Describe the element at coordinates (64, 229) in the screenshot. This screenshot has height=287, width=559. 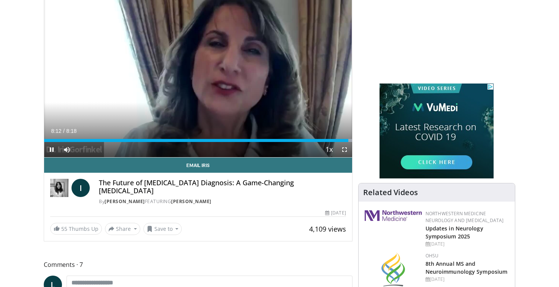
I see `span: 55` at that location.